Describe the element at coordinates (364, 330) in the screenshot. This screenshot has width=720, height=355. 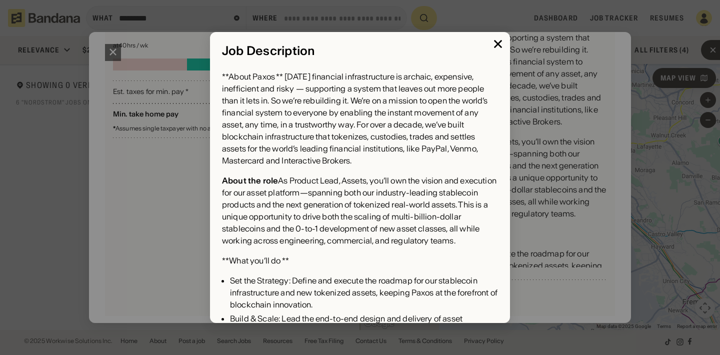
I see `div: Build & Scale: Lead the end-to-end design and delivery of asset orchestration APIs, multi-chain c...` at that location.